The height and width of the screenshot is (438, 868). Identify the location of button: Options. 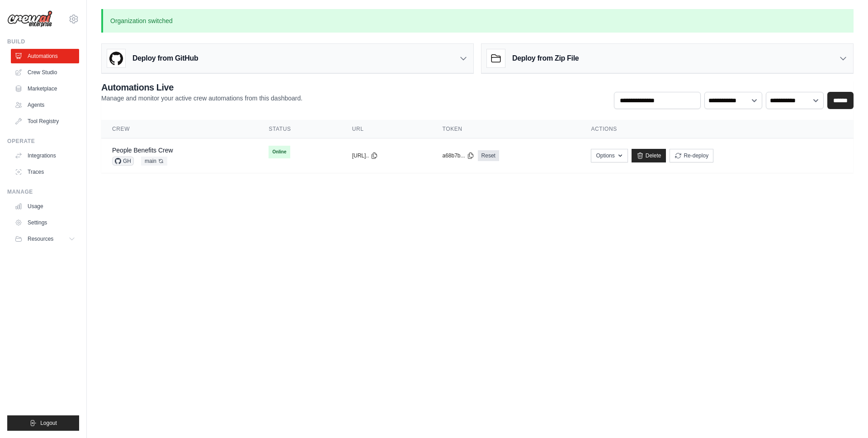
(610, 156).